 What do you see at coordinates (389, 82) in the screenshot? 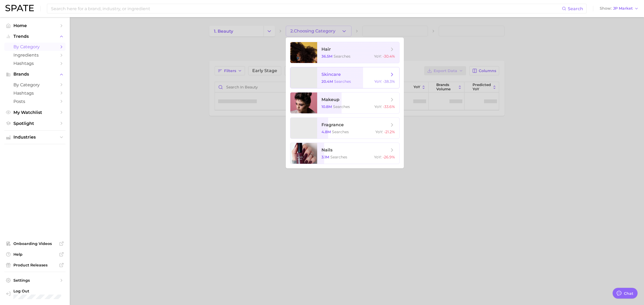
I see `span: -38.3%` at bounding box center [389, 82].